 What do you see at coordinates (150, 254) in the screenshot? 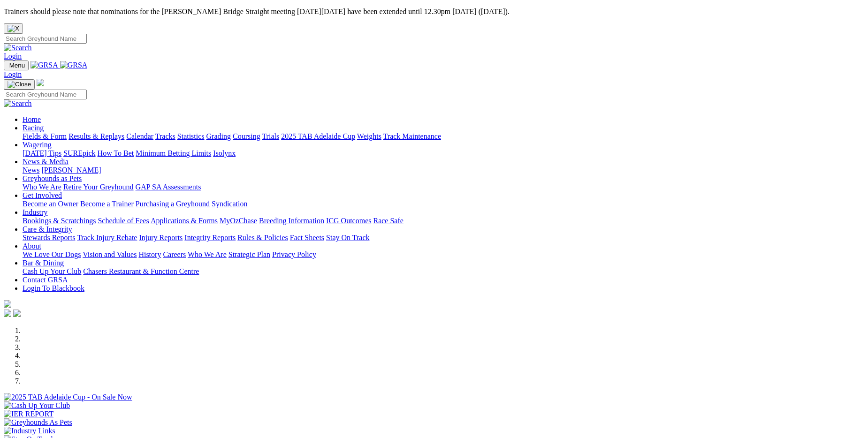
I see `a: History` at bounding box center [150, 254].